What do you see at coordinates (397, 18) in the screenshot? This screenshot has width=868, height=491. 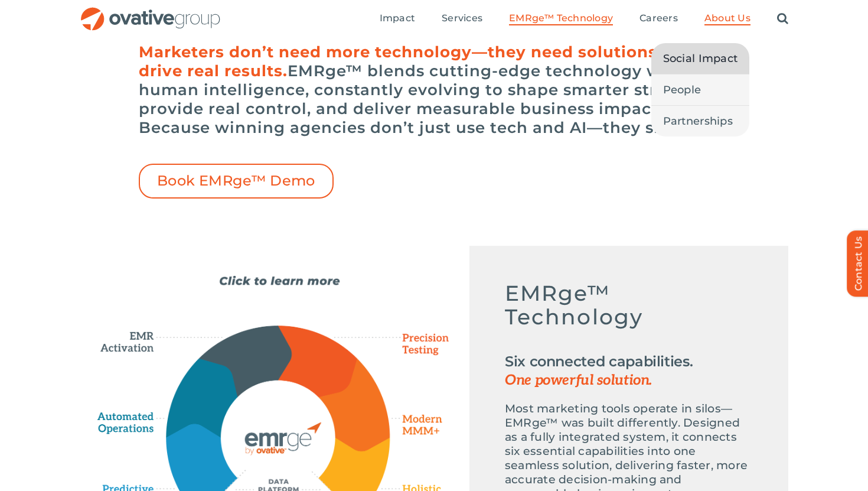 I see `span: Impact` at bounding box center [397, 18].